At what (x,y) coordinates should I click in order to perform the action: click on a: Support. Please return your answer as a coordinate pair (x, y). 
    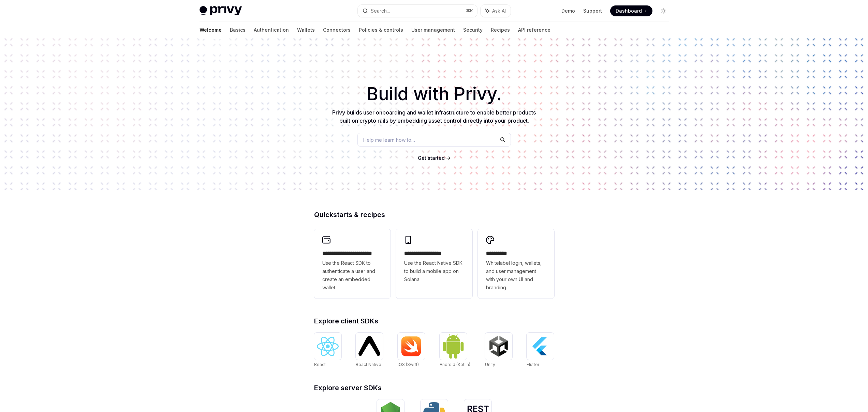
    Looking at the image, I should click on (592, 11).